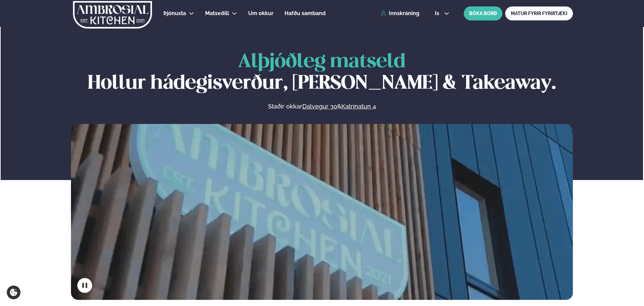 This screenshot has height=306, width=644. Describe the element at coordinates (175, 13) in the screenshot. I see `span: Þjónusta` at that location.